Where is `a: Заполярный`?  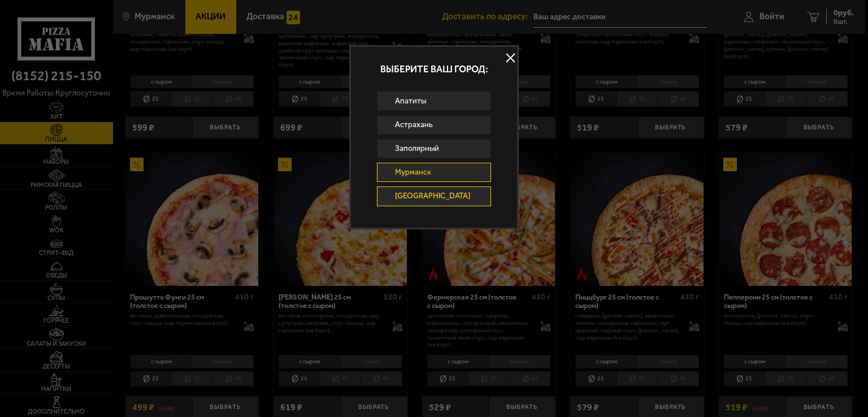 a: Заполярный is located at coordinates (434, 148).